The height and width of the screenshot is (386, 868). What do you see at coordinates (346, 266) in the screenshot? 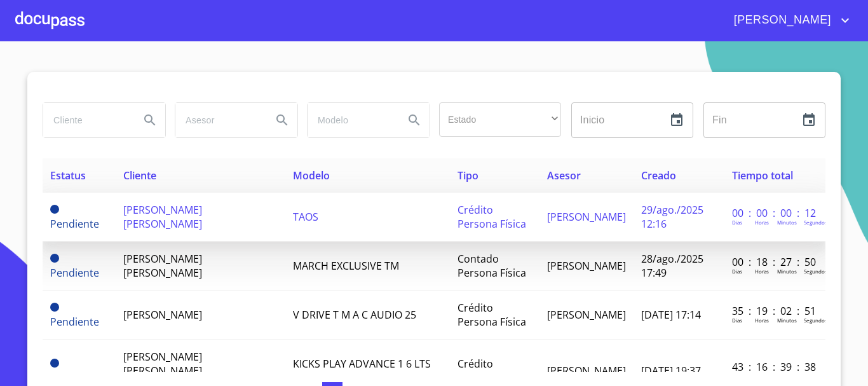
I see `span: MARCH EXCLUSIVE TM` at bounding box center [346, 266].